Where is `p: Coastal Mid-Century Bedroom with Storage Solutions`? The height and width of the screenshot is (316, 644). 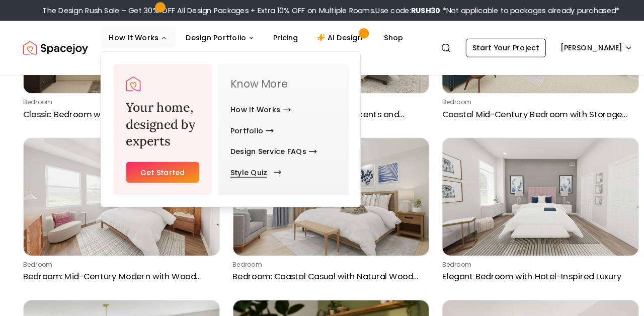 p: Coastal Mid-Century Bedroom with Storage Solutions is located at coordinates (522, 111).